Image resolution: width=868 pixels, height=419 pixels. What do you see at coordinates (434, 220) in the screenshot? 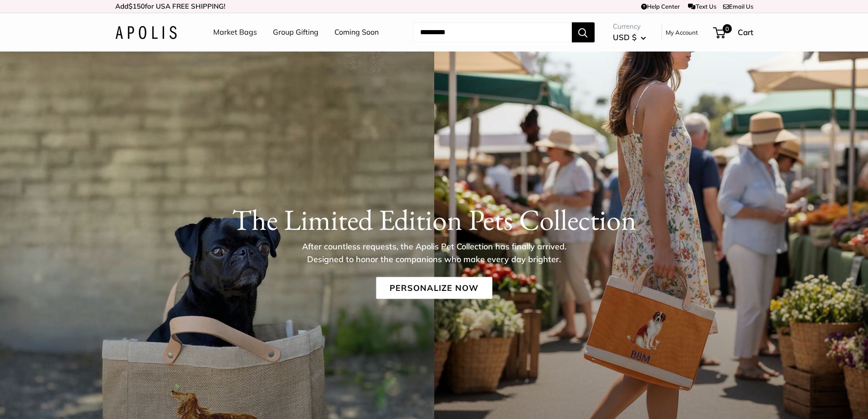
I see `h1: The Limited Edition Pets Collection` at bounding box center [434, 220].